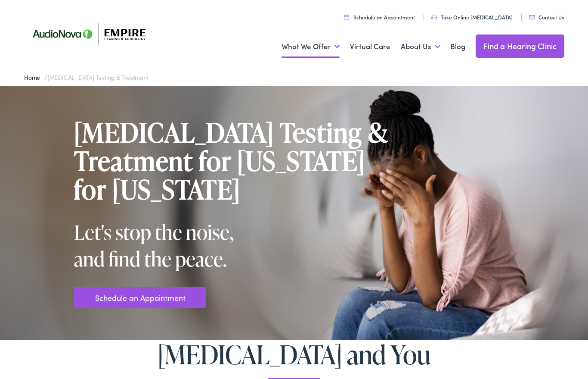 This screenshot has height=379, width=588. What do you see at coordinates (520, 46) in the screenshot?
I see `a: Find a Hearing Clinic` at bounding box center [520, 46].